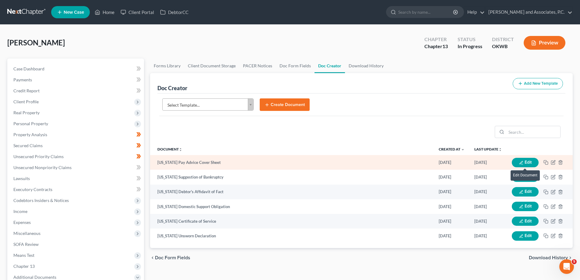 The image size is (580, 280). Describe the element at coordinates (330, 66) in the screenshot. I see `a: Doc Creator` at that location.